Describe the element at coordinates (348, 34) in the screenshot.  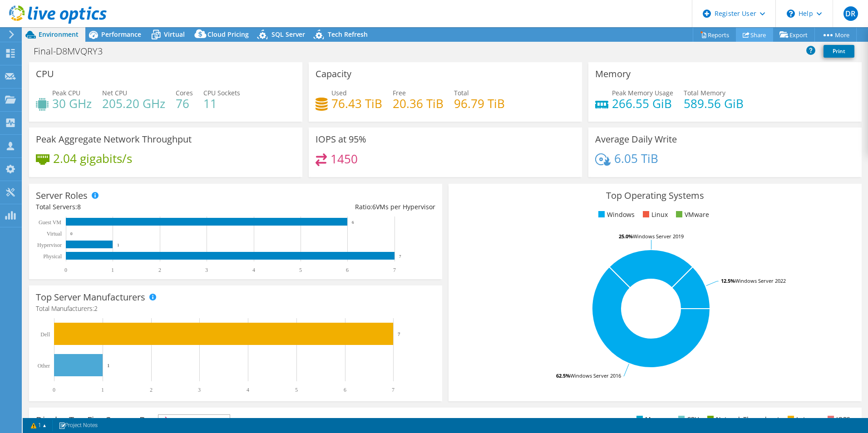
I see `span: Tech Refresh` at that location.